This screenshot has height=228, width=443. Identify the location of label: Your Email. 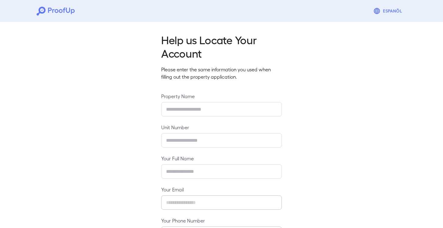
(222, 189).